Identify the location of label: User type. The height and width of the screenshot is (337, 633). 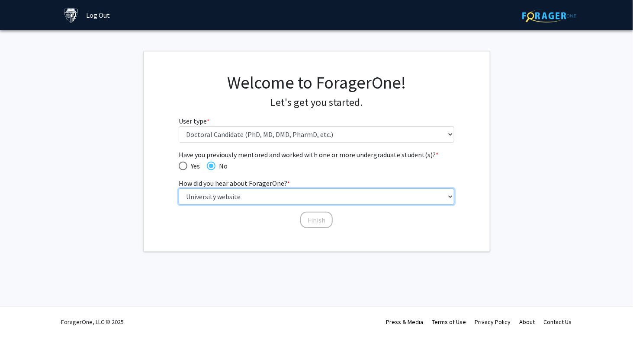
(194, 121).